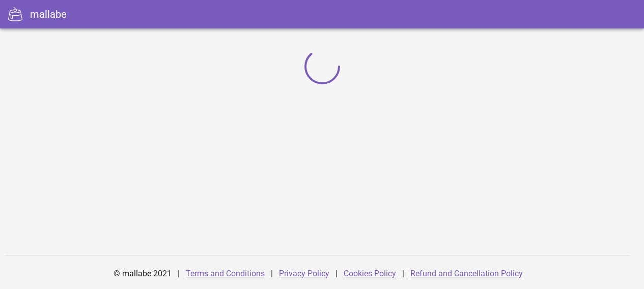  I want to click on div: © mallabe 2021, so click(143, 274).